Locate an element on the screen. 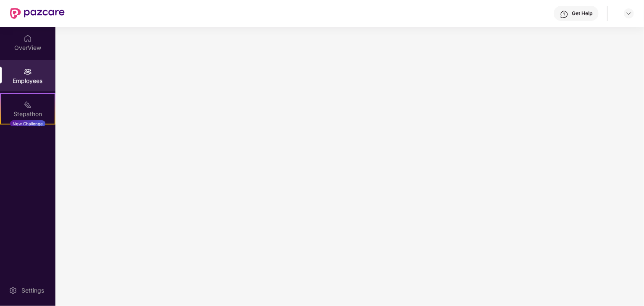 This screenshot has height=306, width=644. img: svg+xml;base64,PHN2ZyBpZD0iSG9tZSIgeG1sbnM9Imh0dHA6Ly93d3cudzMub3JnLzIwMDAvc3ZnIiB3aWR0aD0iMjAiIG... is located at coordinates (28, 39).